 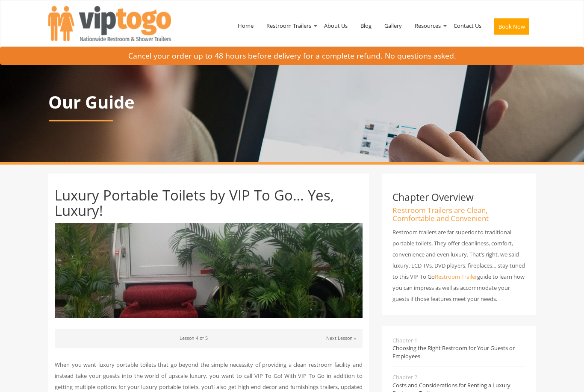 I want to click on img: VIPTOGO, so click(x=110, y=23).